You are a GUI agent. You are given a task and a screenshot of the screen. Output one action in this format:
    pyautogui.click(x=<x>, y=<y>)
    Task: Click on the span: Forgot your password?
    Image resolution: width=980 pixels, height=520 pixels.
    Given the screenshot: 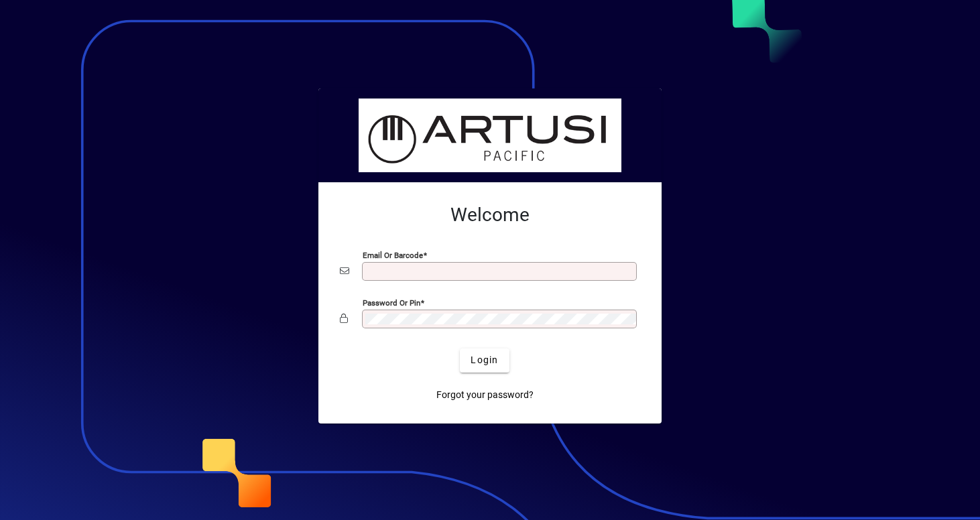 What is the action you would take?
    pyautogui.click(x=484, y=395)
    